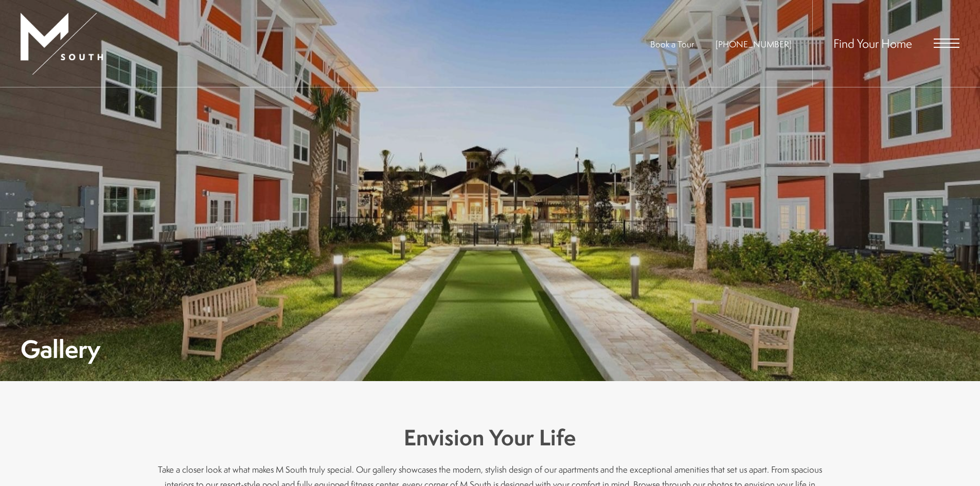 The image size is (980, 486). What do you see at coordinates (490, 438) in the screenshot?
I see `h3: Envision Your Life` at bounding box center [490, 438].